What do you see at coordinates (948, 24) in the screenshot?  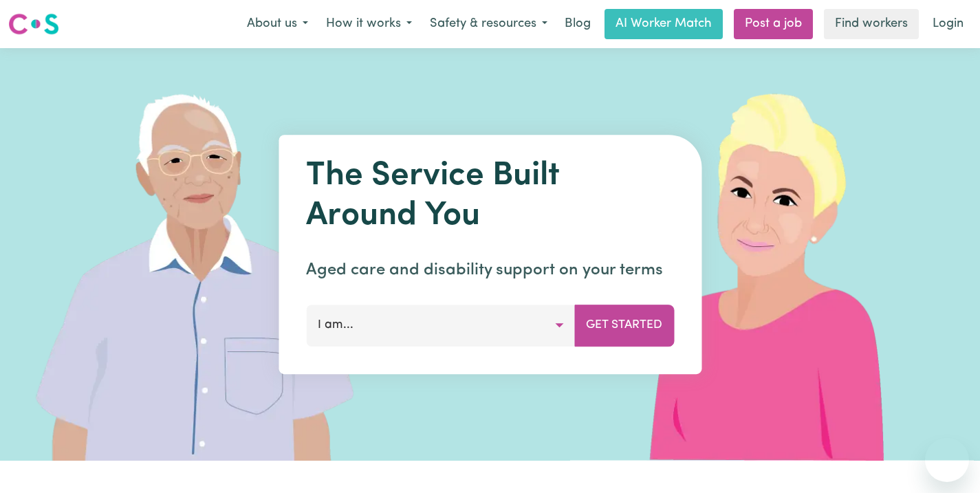 I see `a: Login` at bounding box center [948, 24].